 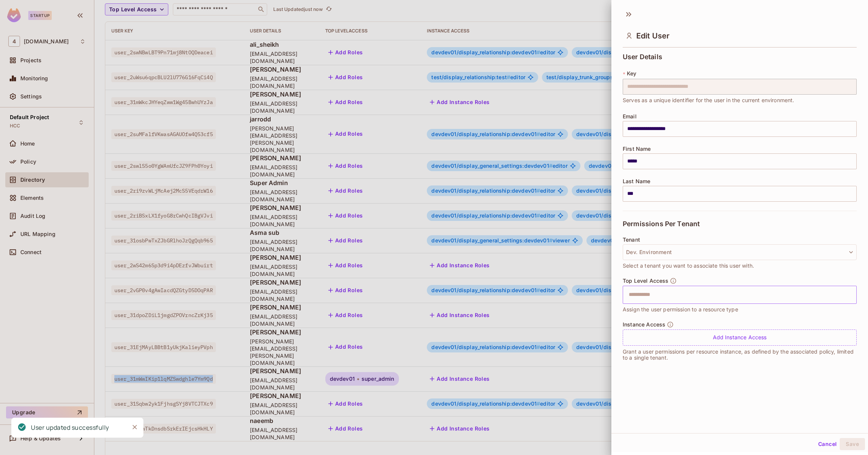 I want to click on span: Assign the user permission to a resource type, so click(x=680, y=309).